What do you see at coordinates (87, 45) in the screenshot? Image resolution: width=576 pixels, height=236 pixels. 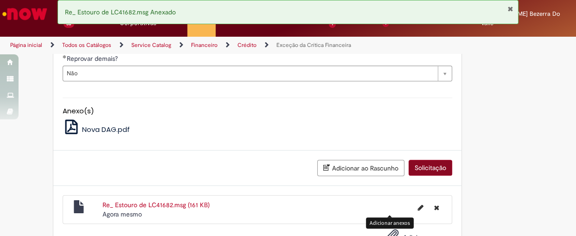 I see `a: Todos os Catálogos` at bounding box center [87, 45].